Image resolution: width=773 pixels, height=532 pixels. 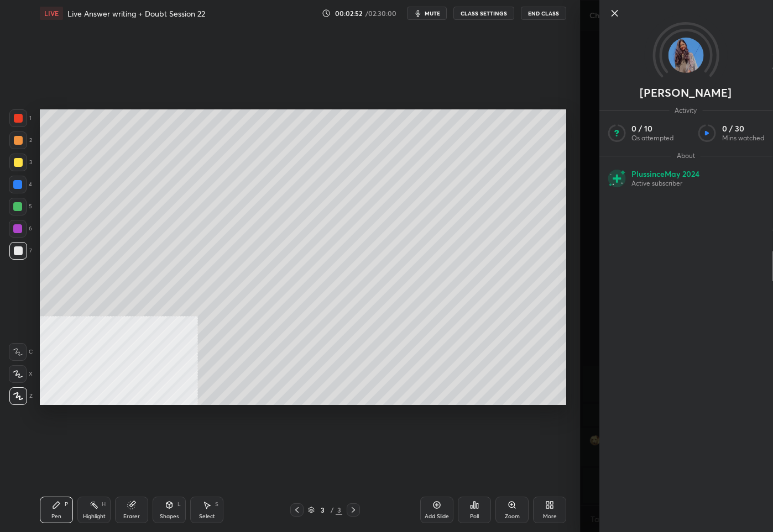 What do you see at coordinates (743, 129) in the screenshot?
I see `p: 0 / 30` at bounding box center [743, 129].